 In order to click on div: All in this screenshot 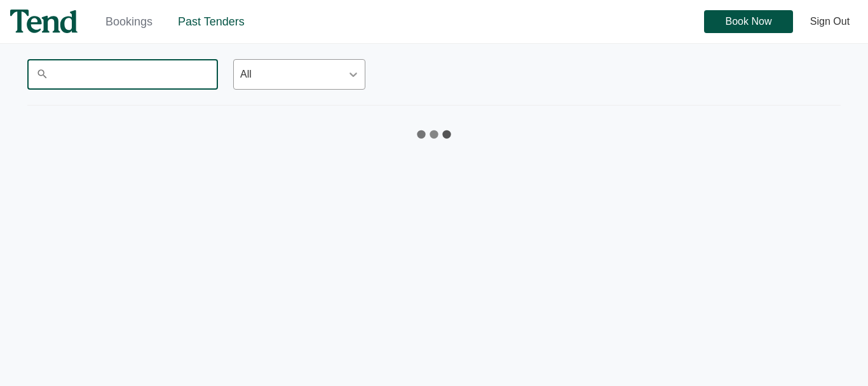, I will do `click(246, 74)`.